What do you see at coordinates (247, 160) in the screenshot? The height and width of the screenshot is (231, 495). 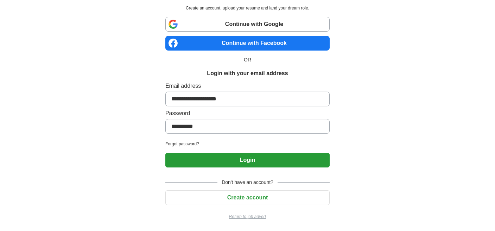 I see `button: Login` at bounding box center [247, 160].